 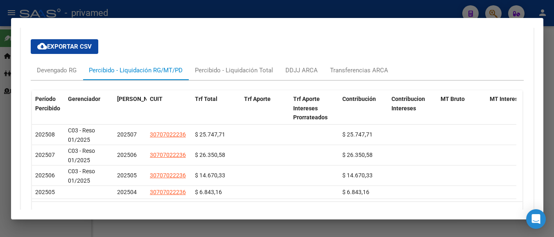 What do you see at coordinates (364, 108) in the screenshot?
I see `datatable-header-cell: Contribución` at bounding box center [364, 108].